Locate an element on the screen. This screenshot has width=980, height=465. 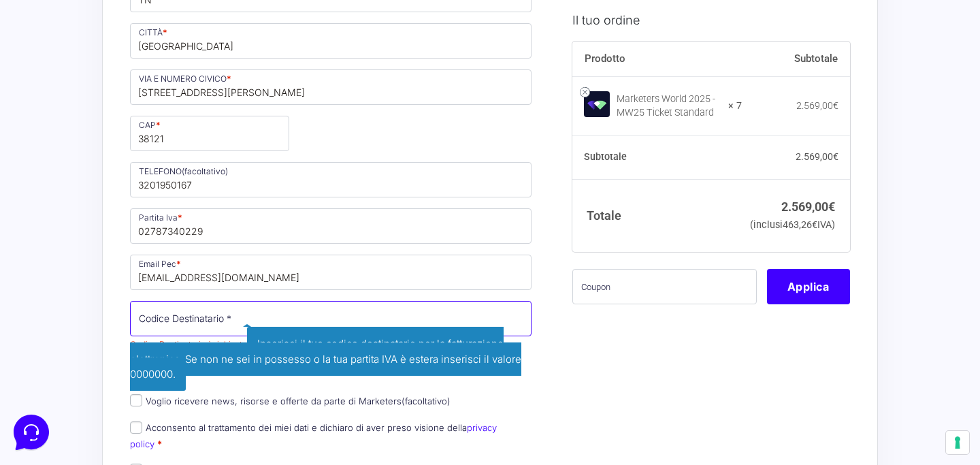
p: Home is located at coordinates (52, 365).